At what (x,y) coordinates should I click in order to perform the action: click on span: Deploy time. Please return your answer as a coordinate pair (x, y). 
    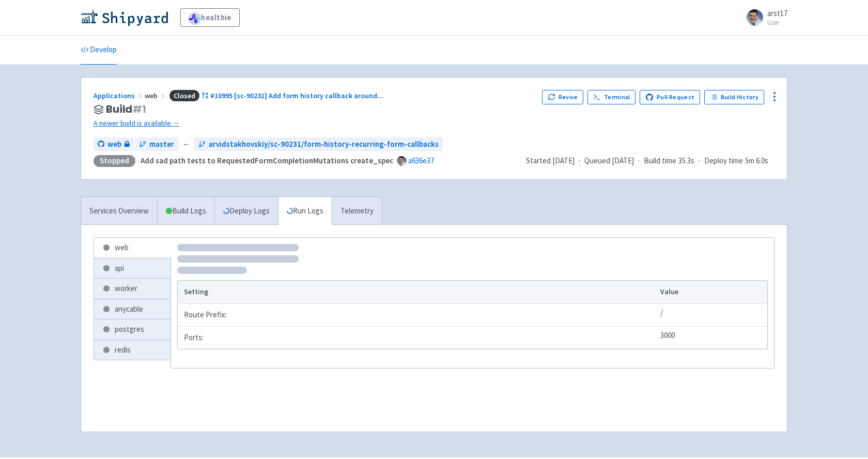
    Looking at the image, I should click on (723, 161).